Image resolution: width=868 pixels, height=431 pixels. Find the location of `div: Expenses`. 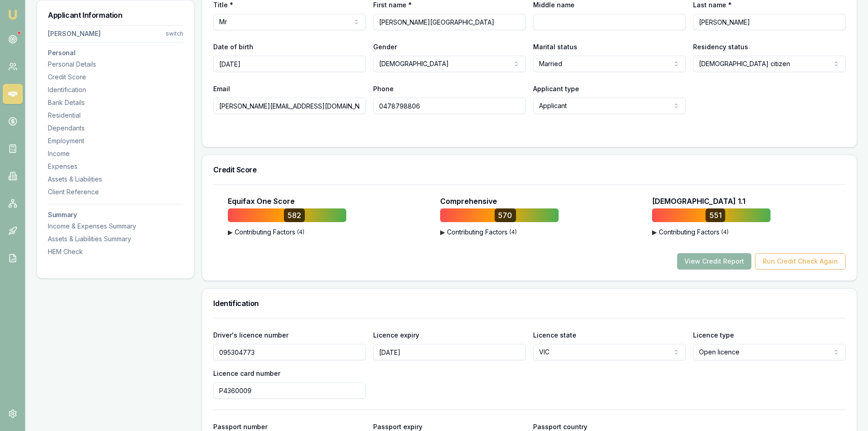

div: Expenses is located at coordinates (115, 166).